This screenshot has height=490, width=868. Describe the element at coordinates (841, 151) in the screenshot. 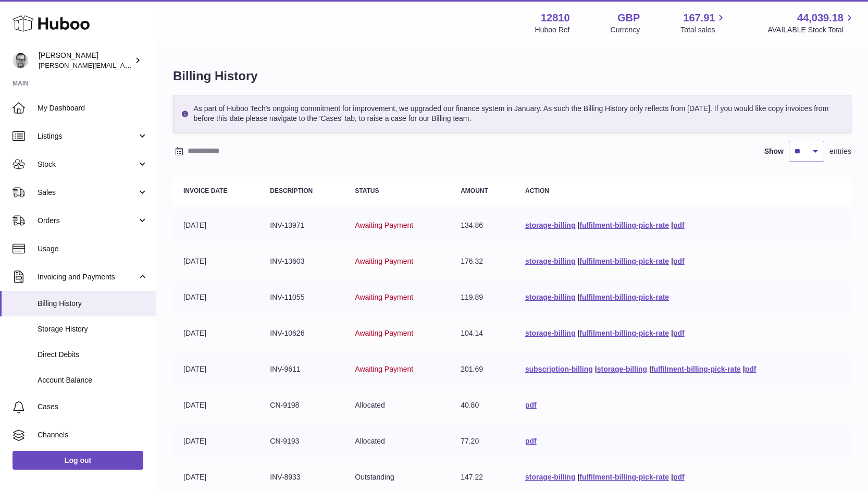

I see `span: entries` at that location.